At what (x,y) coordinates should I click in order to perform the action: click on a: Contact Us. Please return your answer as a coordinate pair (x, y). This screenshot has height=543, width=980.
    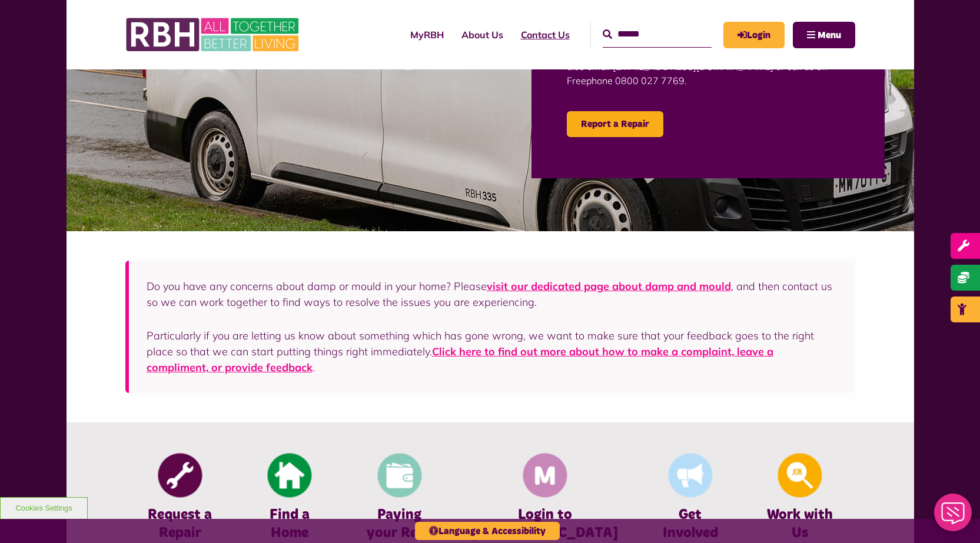
    Looking at the image, I should click on (545, 35).